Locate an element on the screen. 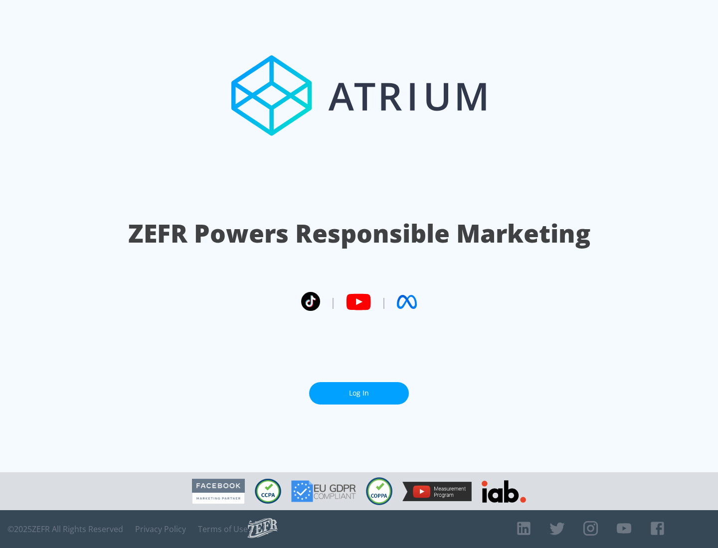 Image resolution: width=718 pixels, height=548 pixels. img: COPPA Compliant is located at coordinates (379, 491).